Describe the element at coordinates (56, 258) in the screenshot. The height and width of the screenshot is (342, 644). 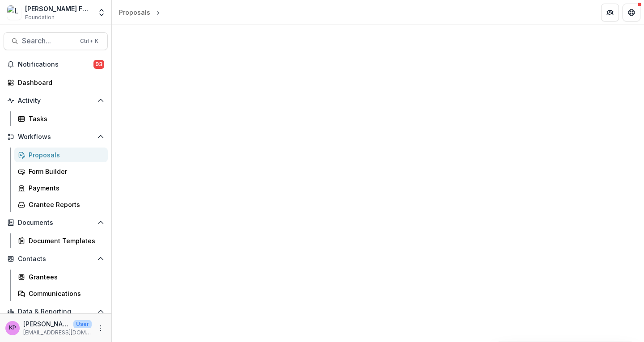
I see `span: Contacts` at that location.